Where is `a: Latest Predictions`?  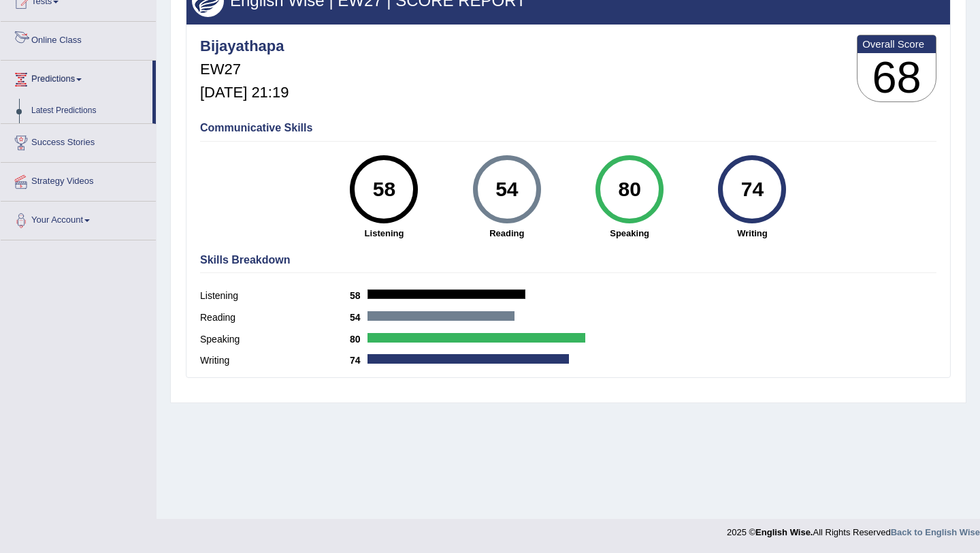
a: Latest Predictions is located at coordinates (88, 111).